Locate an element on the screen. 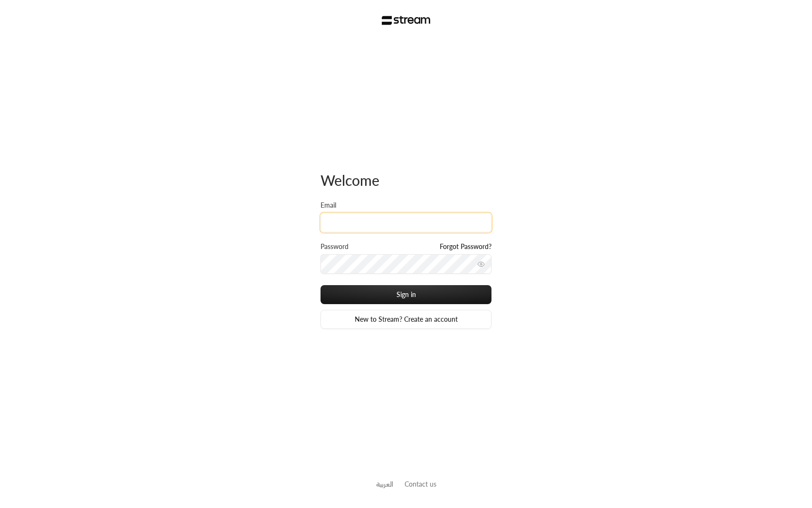  a: Forgot Password? is located at coordinates (465, 247).